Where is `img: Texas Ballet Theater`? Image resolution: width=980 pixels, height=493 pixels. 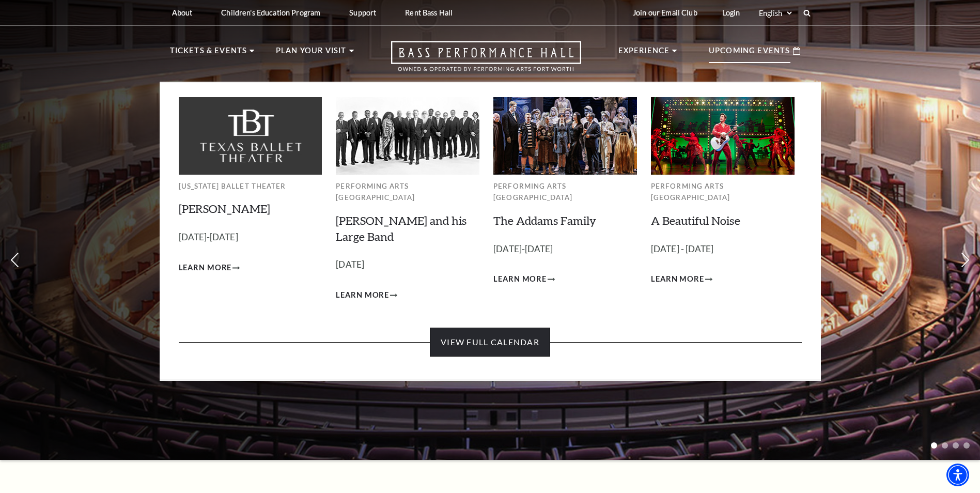
img: Texas Ballet Theater is located at coordinates (251, 136).